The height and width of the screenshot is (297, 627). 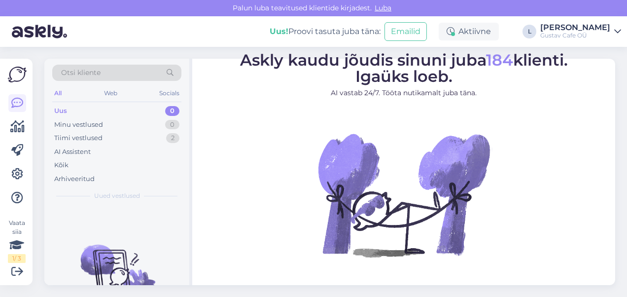 What do you see at coordinates (58, 93) in the screenshot?
I see `div: All` at bounding box center [58, 93].